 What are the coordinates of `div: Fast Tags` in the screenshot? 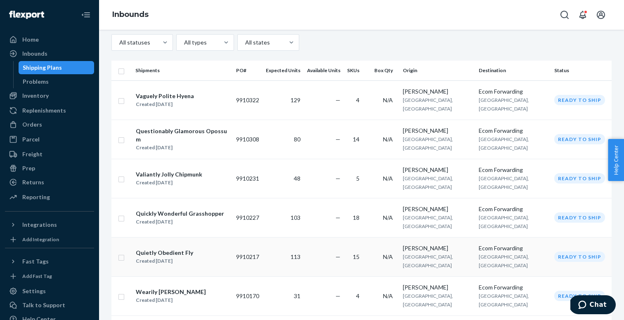 It's located at (36, 262).